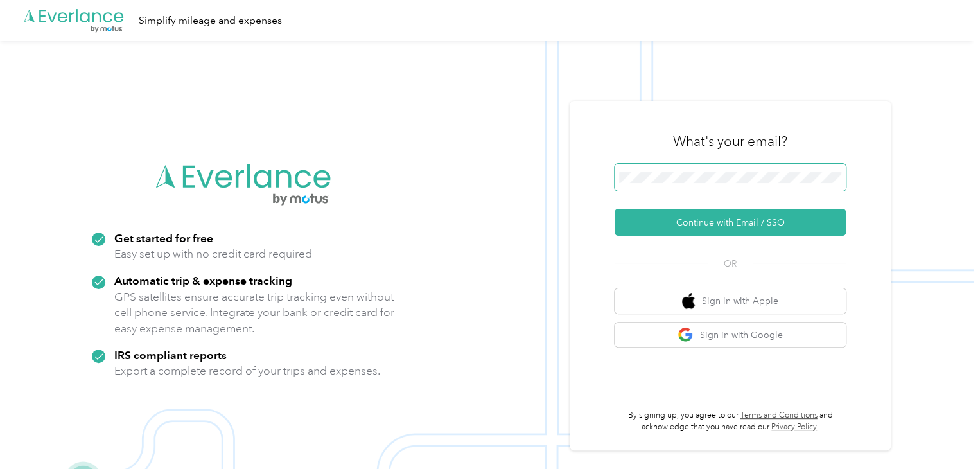 The image size is (980, 469). I want to click on p: GPS satellites ensure accurate trip tracking even without cell phone service. Integrate your bank..., so click(254, 313).